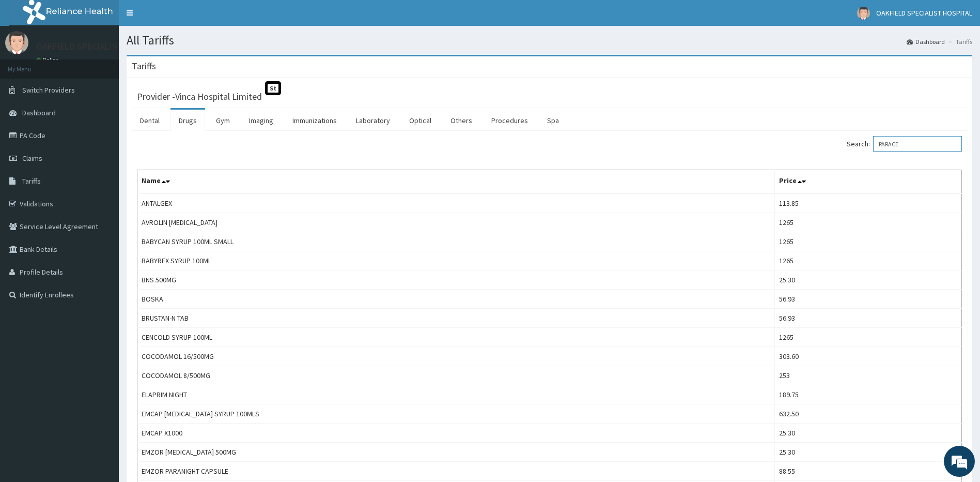  Describe the element at coordinates (868, 203) in the screenshot. I see `td: 113.85` at that location.